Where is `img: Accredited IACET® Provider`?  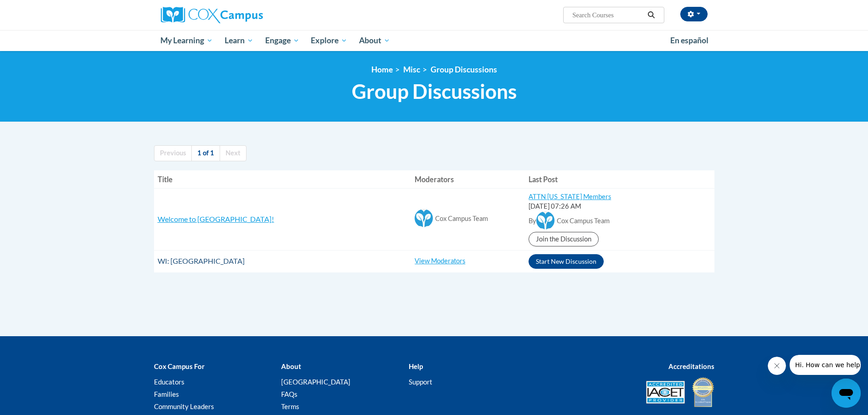
img: Accredited IACET® Provider is located at coordinates (665, 392).